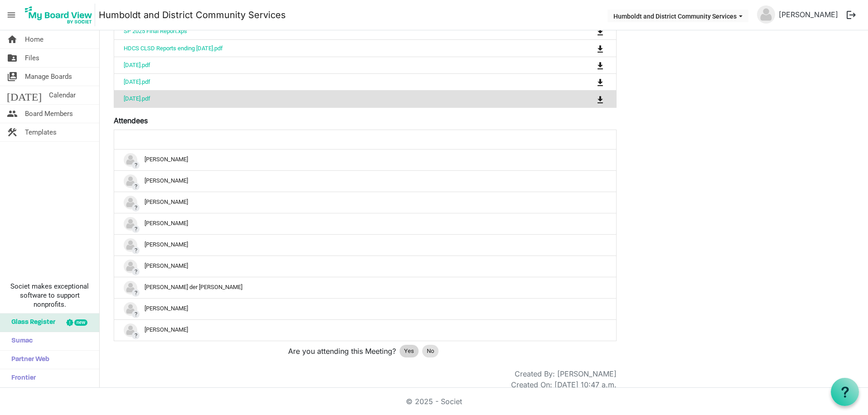  What do you see at coordinates (366, 223) in the screenshot?
I see `td: ?Joanna Merkosky is template cell column header` at bounding box center [366, 223].